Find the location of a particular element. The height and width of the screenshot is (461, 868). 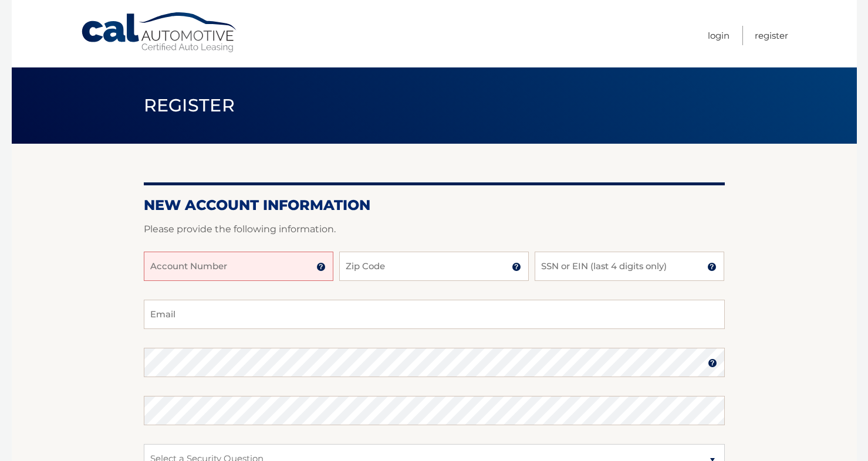

p: Please provide the following information. is located at coordinates (434, 230).